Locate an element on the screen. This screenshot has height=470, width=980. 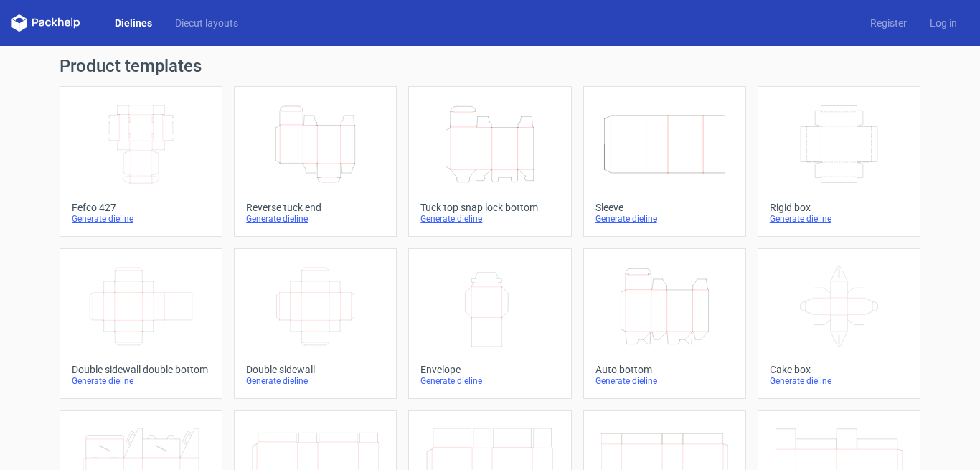
a: Rigid boxGenerate dieline is located at coordinates (839, 162).